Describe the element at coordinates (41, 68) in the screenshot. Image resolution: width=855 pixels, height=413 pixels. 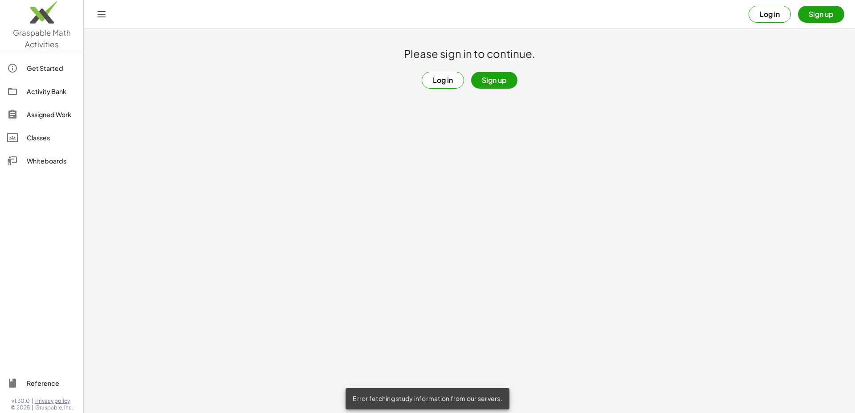
I see `a: Get Started` at that location.